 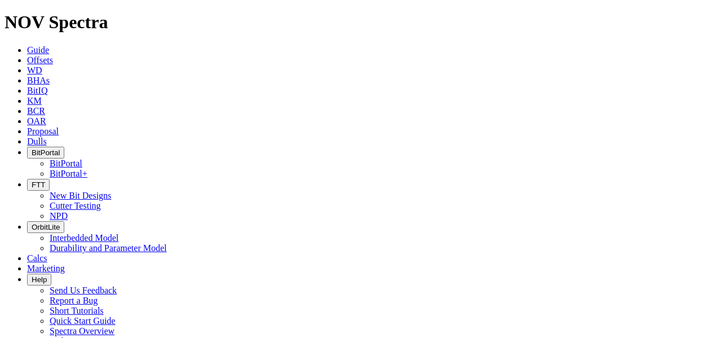 I want to click on a: Proposal, so click(x=43, y=131).